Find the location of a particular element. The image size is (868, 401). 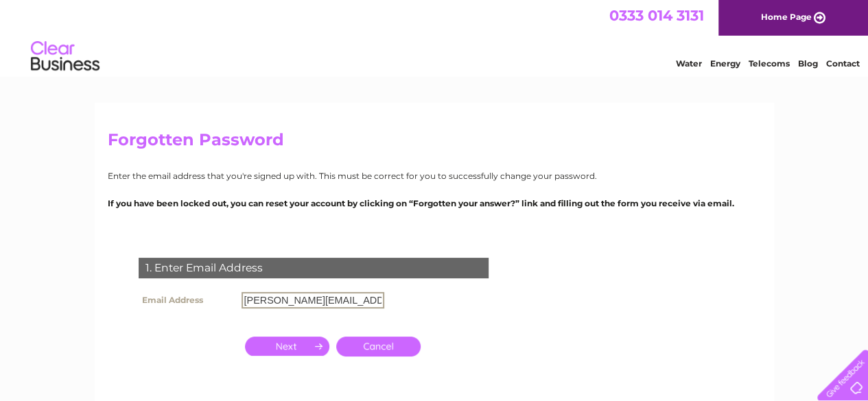

p: Enter the email address that you're signed up with. This must be correct for you to successfully ... is located at coordinates (434, 175).